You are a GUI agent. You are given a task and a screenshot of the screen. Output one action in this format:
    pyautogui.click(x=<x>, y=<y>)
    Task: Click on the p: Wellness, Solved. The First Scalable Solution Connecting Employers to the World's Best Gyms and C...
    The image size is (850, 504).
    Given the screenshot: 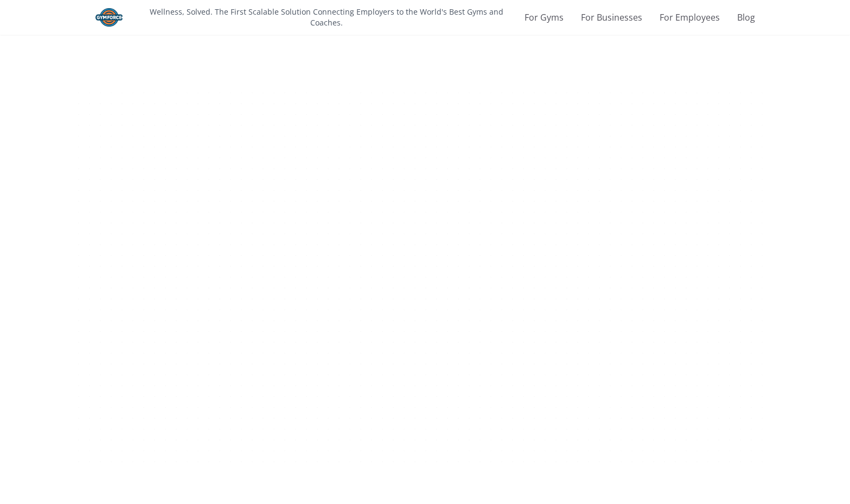 What is the action you would take?
    pyautogui.click(x=326, y=17)
    